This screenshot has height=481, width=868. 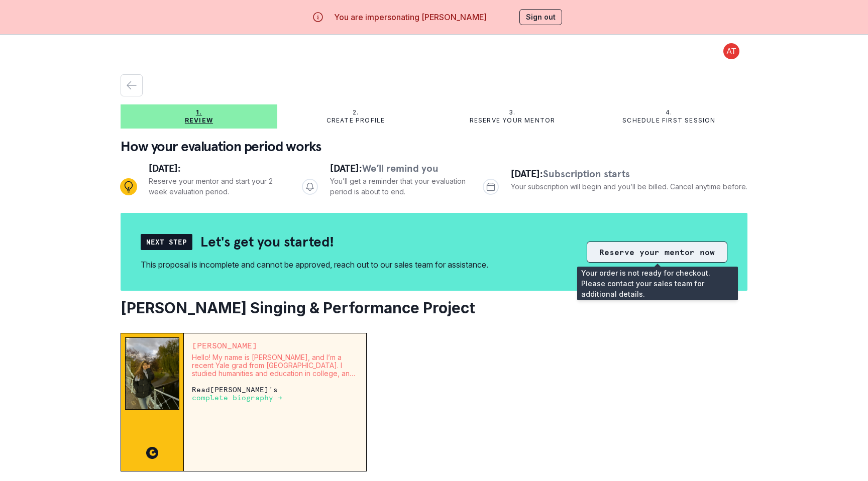 What do you see at coordinates (217, 186) in the screenshot?
I see `p: Reserve your mentor and start your 2 week evaluation period.` at bounding box center [217, 186].